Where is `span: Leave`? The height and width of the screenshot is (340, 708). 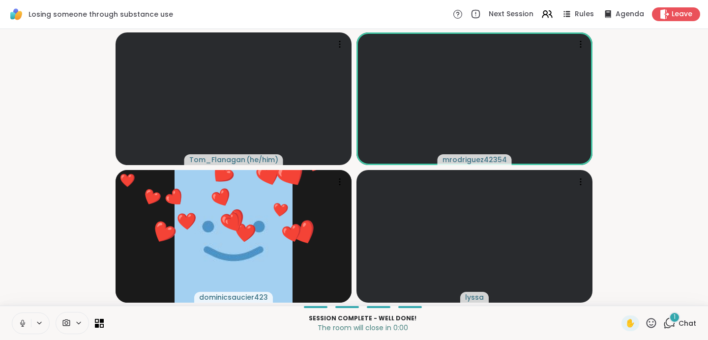
span: Leave is located at coordinates (682, 14).